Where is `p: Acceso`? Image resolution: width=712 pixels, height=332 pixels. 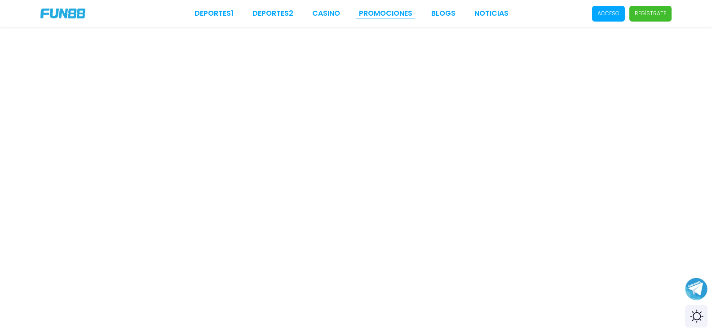 p: Acceso is located at coordinates (608, 13).